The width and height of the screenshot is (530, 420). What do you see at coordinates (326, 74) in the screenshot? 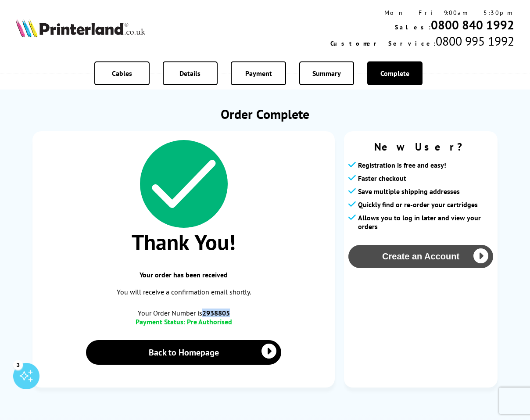
I see `span: Summary` at bounding box center [326, 74].